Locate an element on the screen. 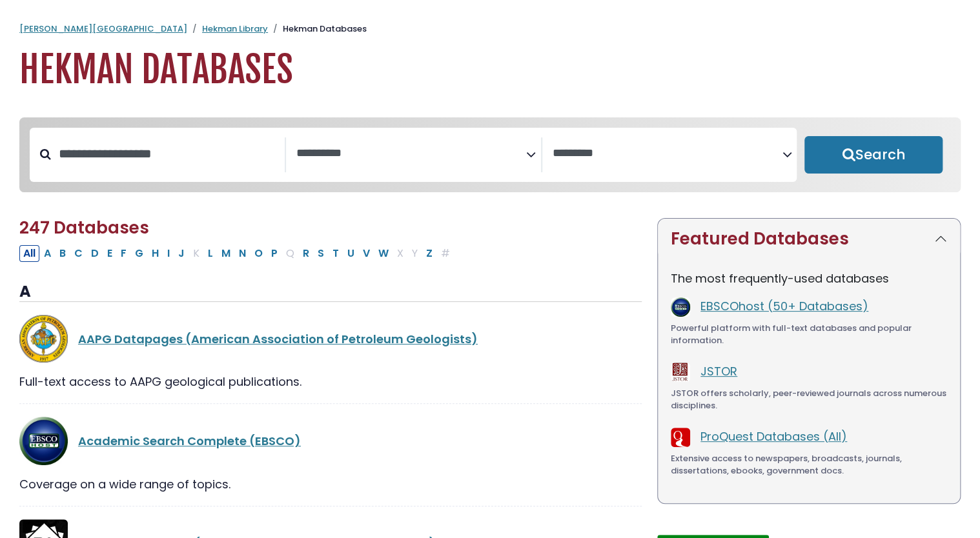  button: Filter Results R is located at coordinates (306, 254).